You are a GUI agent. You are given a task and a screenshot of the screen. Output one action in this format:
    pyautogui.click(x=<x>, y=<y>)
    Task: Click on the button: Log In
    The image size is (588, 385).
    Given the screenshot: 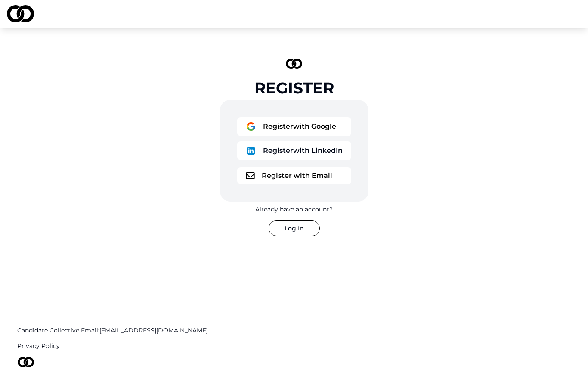 What is the action you would take?
    pyautogui.click(x=294, y=228)
    